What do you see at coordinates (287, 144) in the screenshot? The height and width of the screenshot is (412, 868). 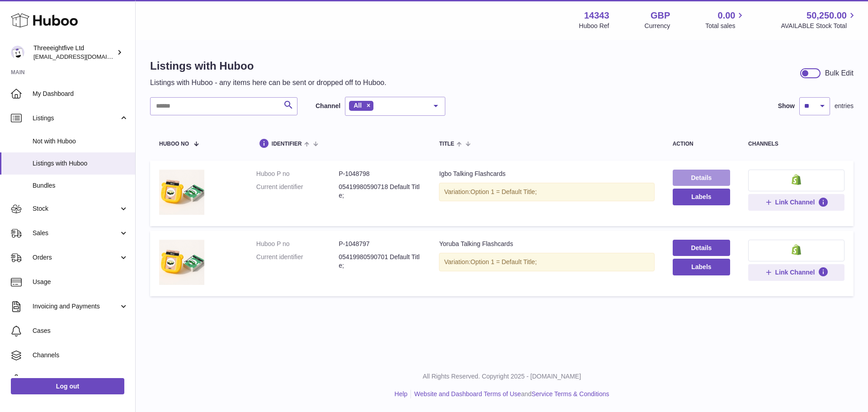 I see `span: identifier` at bounding box center [287, 144].